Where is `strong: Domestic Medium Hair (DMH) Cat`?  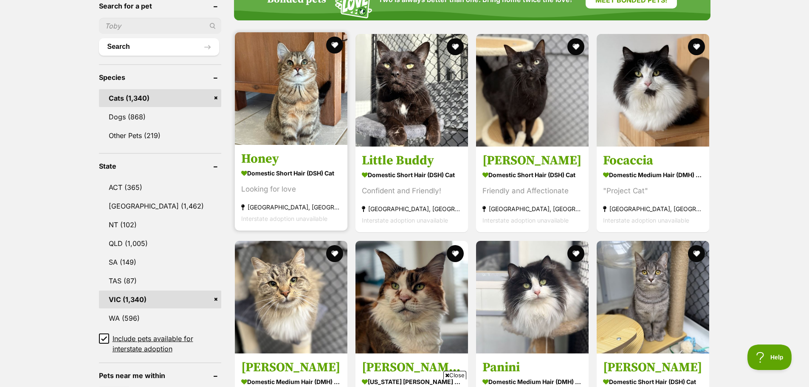
strong: Domestic Medium Hair (DMH) Cat is located at coordinates (653, 175).